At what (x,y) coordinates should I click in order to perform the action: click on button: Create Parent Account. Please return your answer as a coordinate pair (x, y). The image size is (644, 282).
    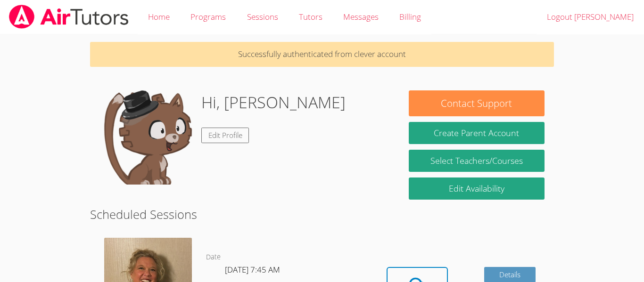
    Looking at the image, I should click on (476, 133).